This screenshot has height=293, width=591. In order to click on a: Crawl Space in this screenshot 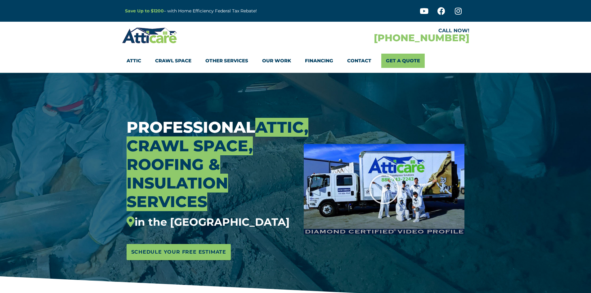, I will do `click(173, 61)`.